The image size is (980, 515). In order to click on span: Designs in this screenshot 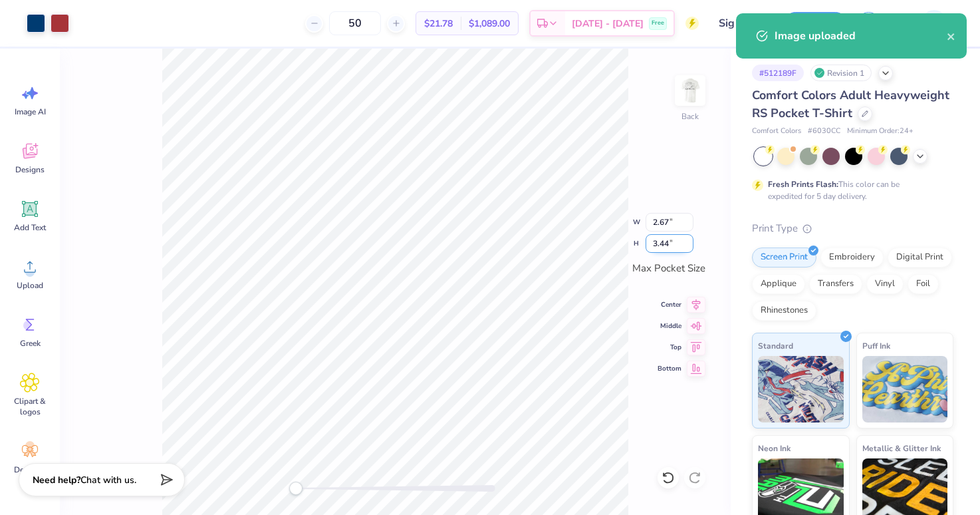, I will do `click(30, 169)`.